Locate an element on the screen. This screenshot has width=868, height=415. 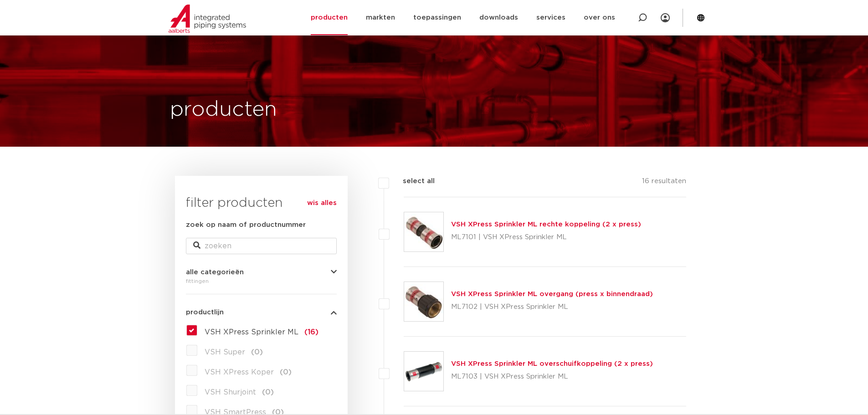
img: Thumbnail for VSH XPress Sprinkler ML overschuifkoppeling (2 x press) is located at coordinates (423, 371).